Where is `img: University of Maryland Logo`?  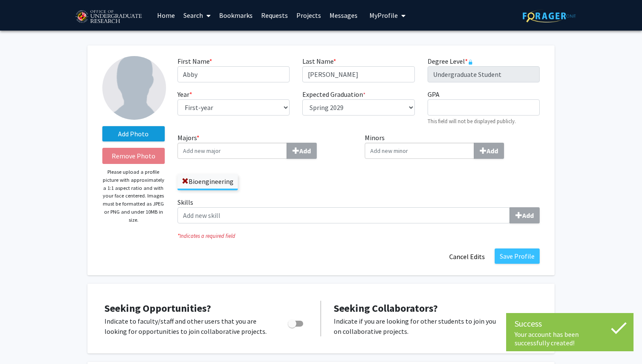
img: University of Maryland Logo is located at coordinates (108, 17).